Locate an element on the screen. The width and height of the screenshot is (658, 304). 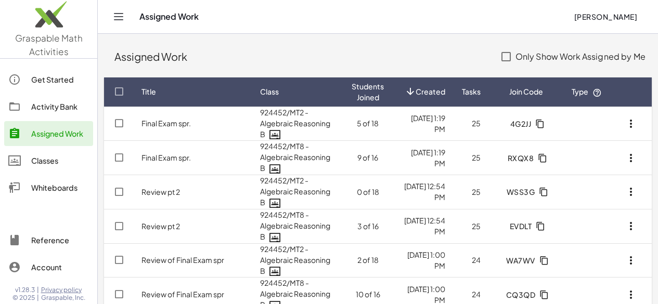
span: Graspable Math Activities is located at coordinates (49, 45).